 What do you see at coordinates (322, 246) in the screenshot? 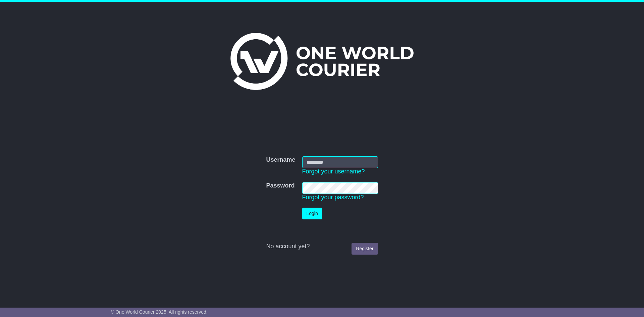
I see `div: No account yet?` at bounding box center [322, 246].